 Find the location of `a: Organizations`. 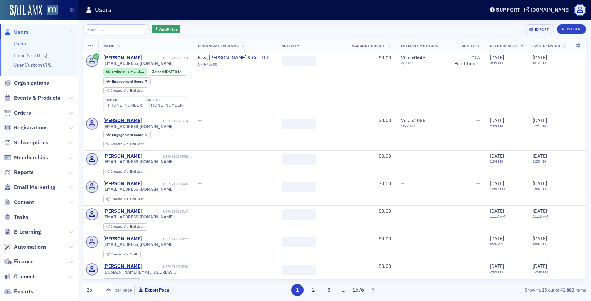

a: Organizations is located at coordinates (27, 83).